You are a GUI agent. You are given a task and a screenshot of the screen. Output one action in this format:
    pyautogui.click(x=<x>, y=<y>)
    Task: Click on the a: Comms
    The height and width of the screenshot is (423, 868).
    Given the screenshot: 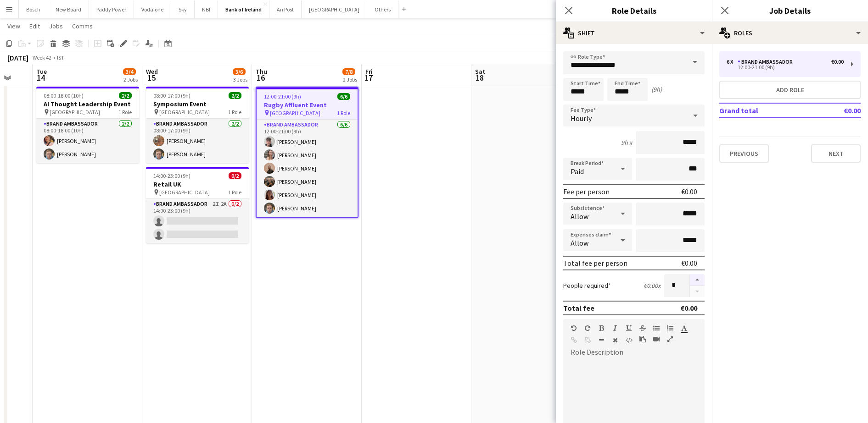 What is the action you would take?
    pyautogui.click(x=82, y=26)
    